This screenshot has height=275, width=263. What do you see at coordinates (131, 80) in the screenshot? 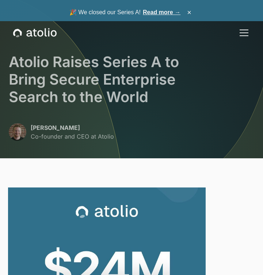
I see `h1: Atolio Raises Series A to Bring Secure Enterprise Search to the World` at bounding box center [131, 80].